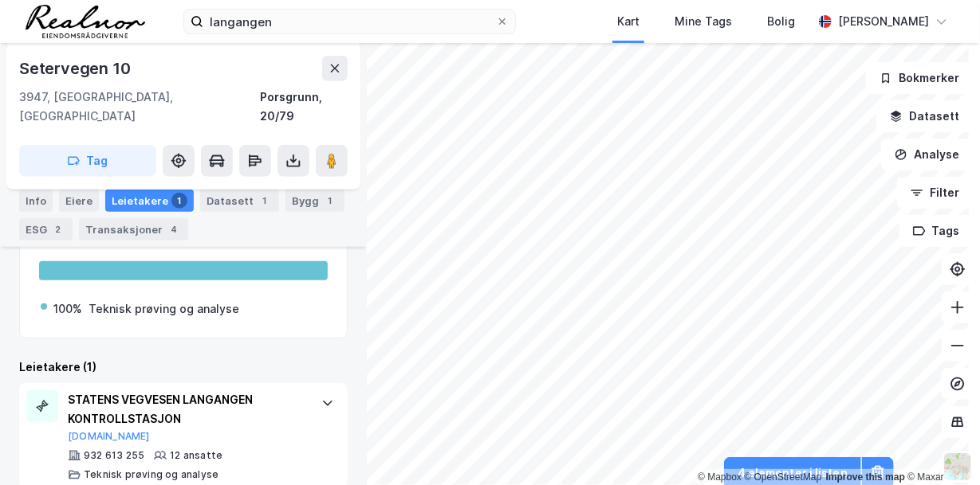  I want to click on button: Analyse, so click(927, 154).